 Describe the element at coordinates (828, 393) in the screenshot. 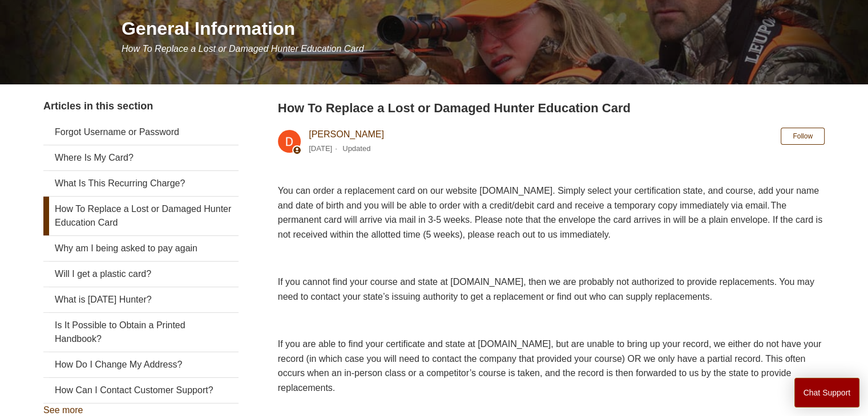

I see `div: Chat Support` at that location.